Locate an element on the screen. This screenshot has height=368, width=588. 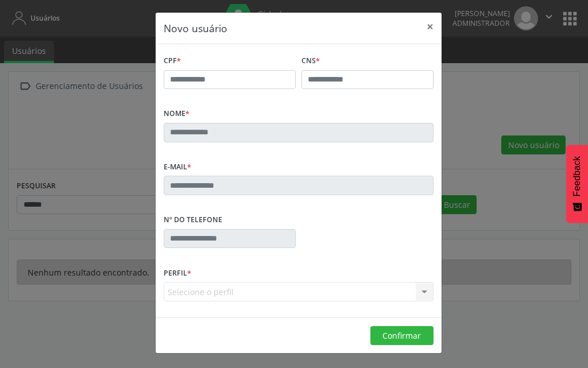
label: Nº do Telefone is located at coordinates (193, 220).